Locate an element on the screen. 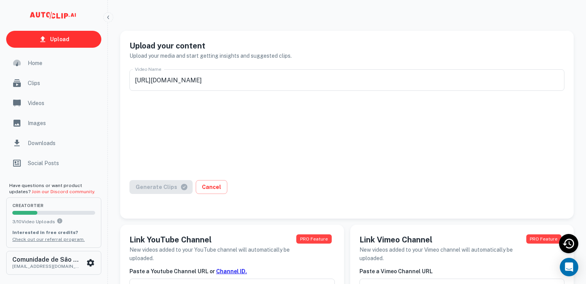  svg: You can upload 10 videos per month on the creator tier. Upgrade to upload more. is located at coordinates (60, 221).